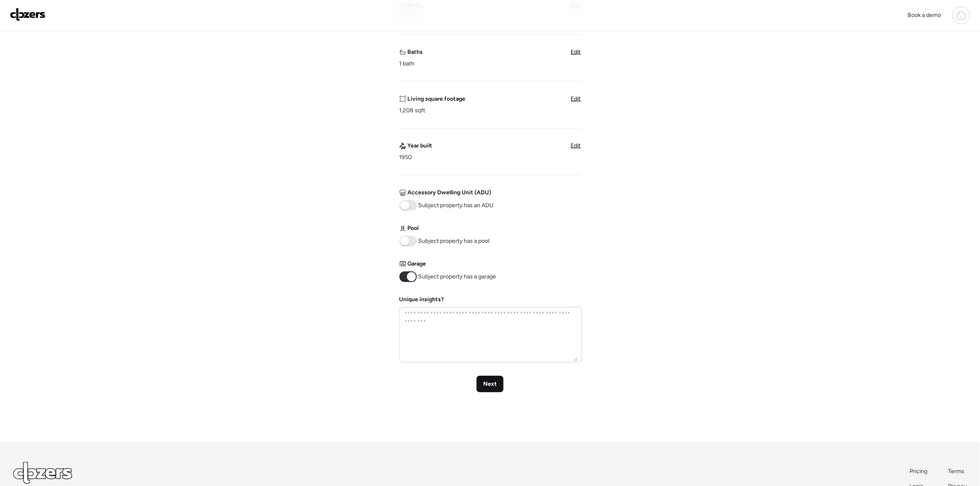 This screenshot has height=486, width=980. What do you see at coordinates (413, 228) in the screenshot?
I see `span: Pool` at bounding box center [413, 228].